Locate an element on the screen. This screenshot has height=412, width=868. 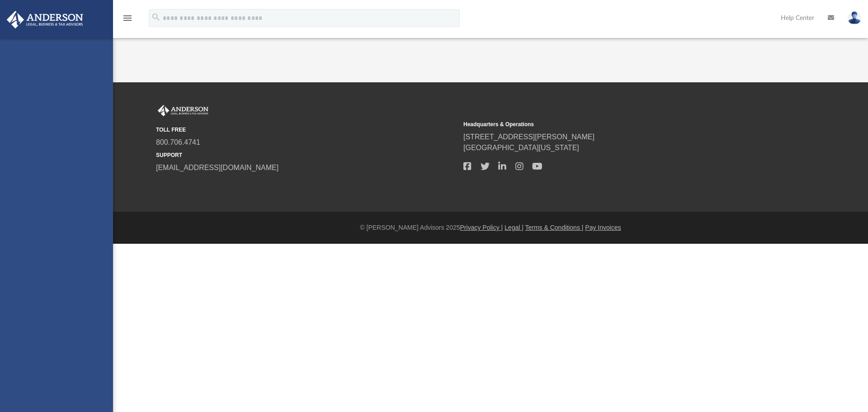
i: search is located at coordinates (156, 17).